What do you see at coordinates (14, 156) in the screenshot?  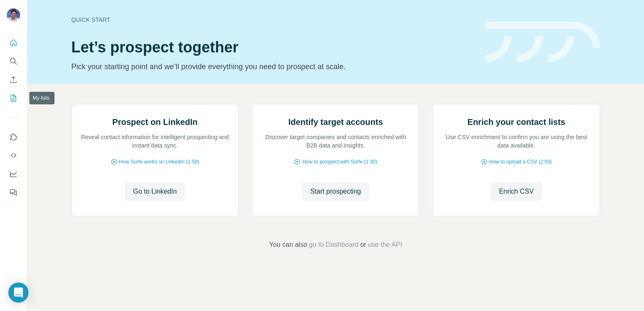 I see `button: Use Surfe API` at bounding box center [14, 156].